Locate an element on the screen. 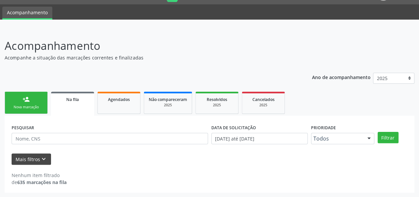  label: DATA DE SOLICITAÇÃO is located at coordinates (234, 127).